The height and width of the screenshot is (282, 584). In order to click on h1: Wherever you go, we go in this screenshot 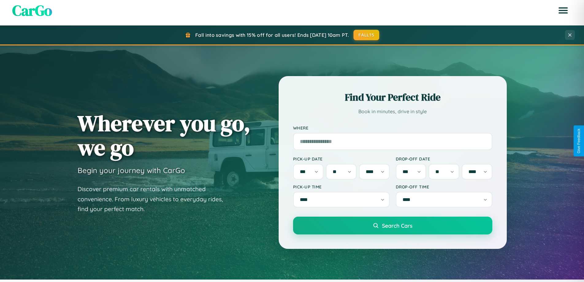, I will do `click(164, 135)`.